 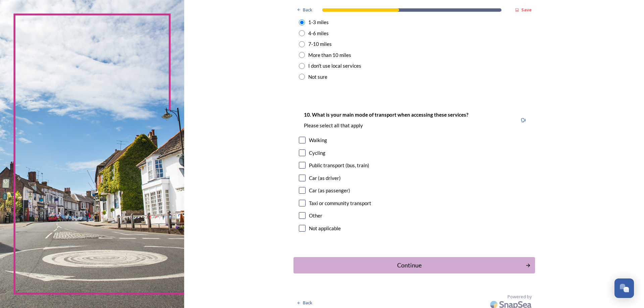 I want to click on div: Not applicable, so click(x=325, y=228).